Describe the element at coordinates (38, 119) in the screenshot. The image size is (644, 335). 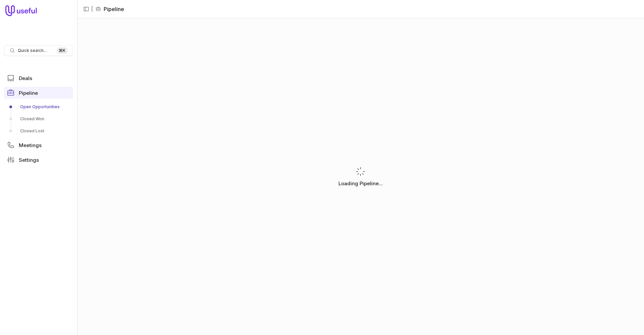
I see `a: Closed Won` at that location.